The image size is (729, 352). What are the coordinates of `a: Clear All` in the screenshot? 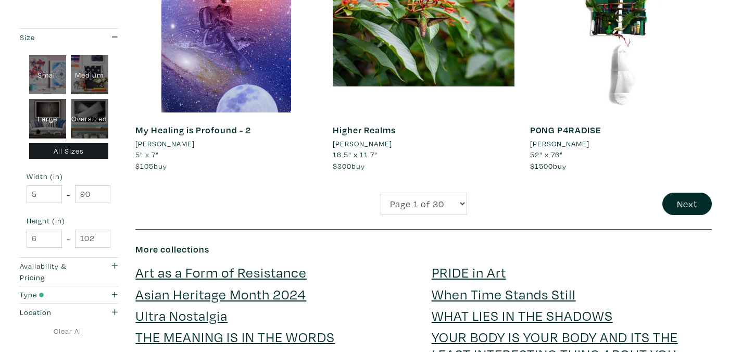 It's located at (68, 331).